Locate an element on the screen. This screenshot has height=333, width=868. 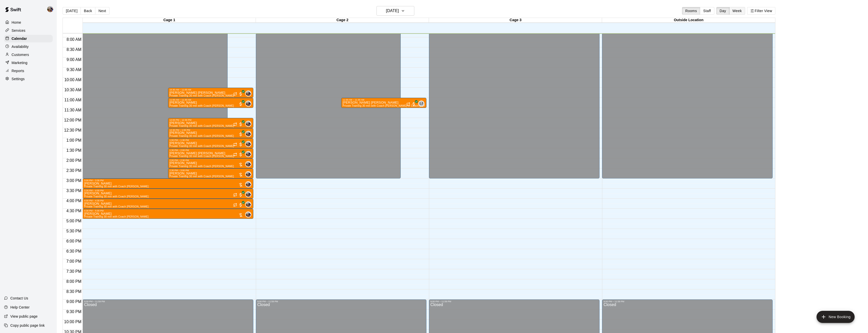
div: Availability is located at coordinates (28, 47).